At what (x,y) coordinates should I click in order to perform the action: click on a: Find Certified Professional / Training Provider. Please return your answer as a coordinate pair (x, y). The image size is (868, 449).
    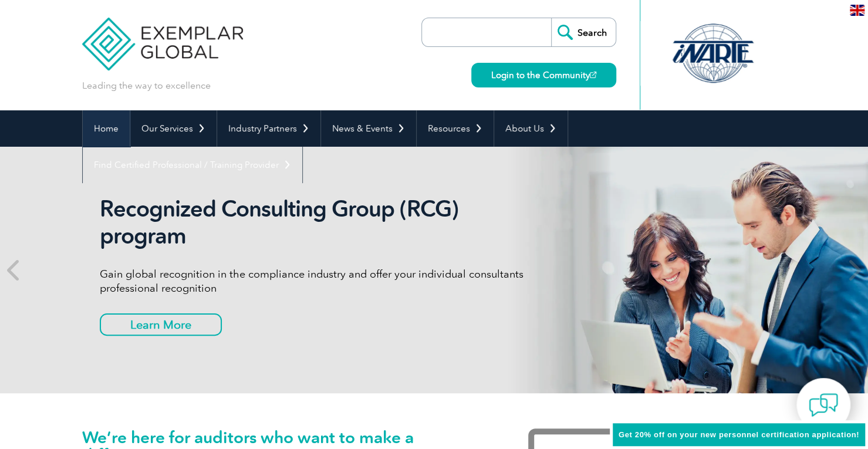
    Looking at the image, I should click on (192, 165).